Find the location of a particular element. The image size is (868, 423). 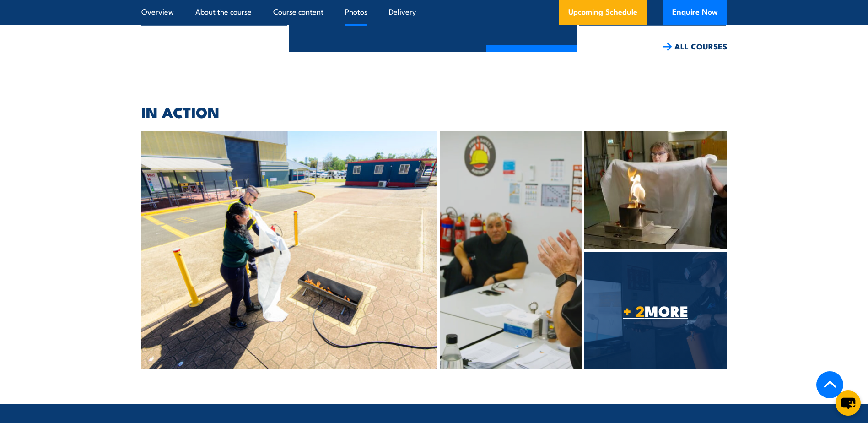

strong: + 2 is located at coordinates (633, 310).